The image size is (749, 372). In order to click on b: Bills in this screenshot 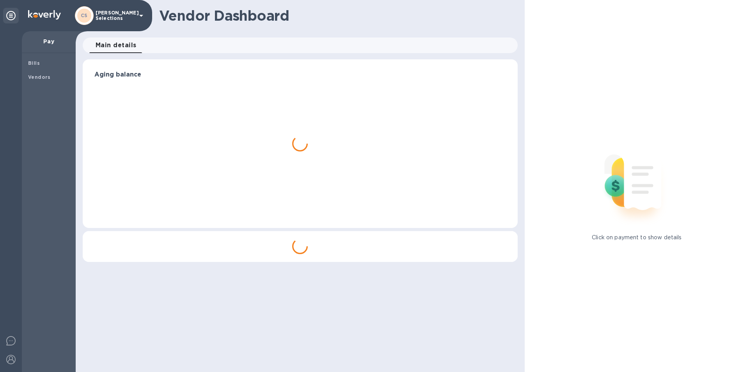, I will do `click(34, 63)`.